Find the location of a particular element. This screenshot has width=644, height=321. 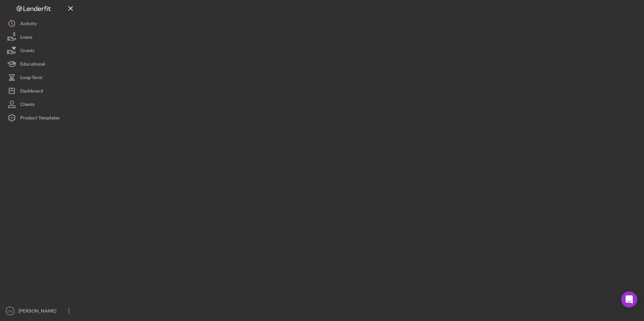

div: Activity is located at coordinates (28, 24).